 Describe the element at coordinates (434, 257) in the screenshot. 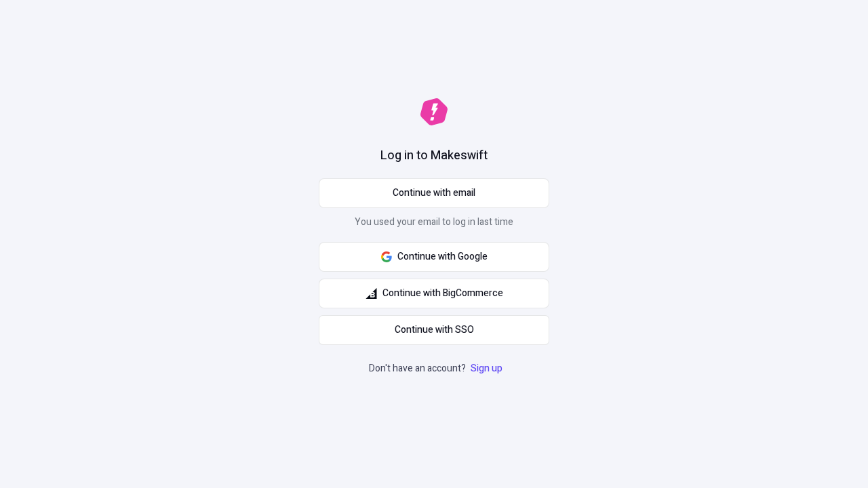

I see `button: Continue with Google` at that location.